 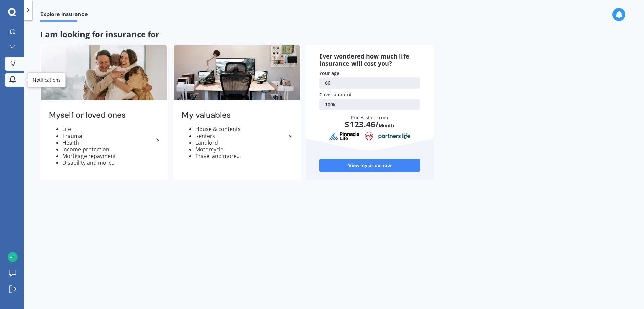 What do you see at coordinates (370, 165) in the screenshot?
I see `a: View my price now` at bounding box center [370, 165].